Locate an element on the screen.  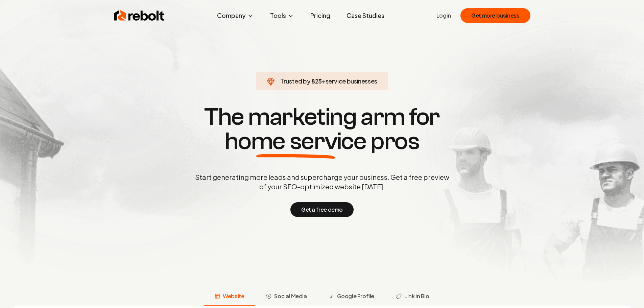
a: Pricing is located at coordinates (320, 16).